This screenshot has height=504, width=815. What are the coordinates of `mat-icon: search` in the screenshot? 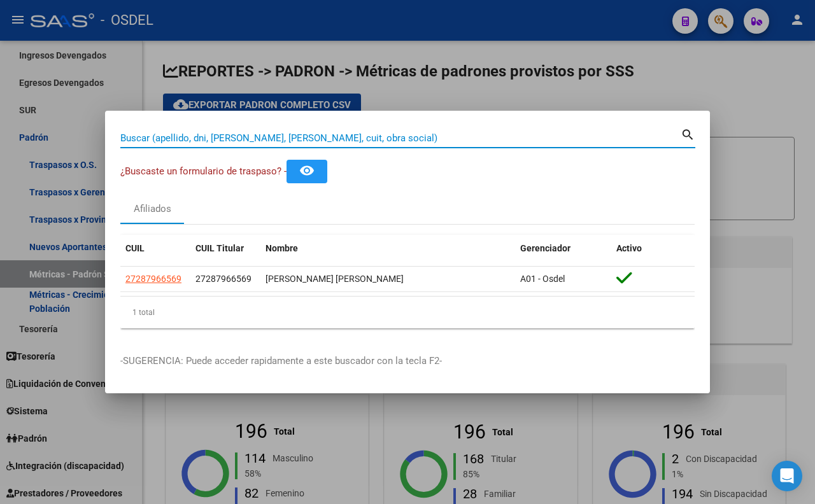 It's located at (688, 133).